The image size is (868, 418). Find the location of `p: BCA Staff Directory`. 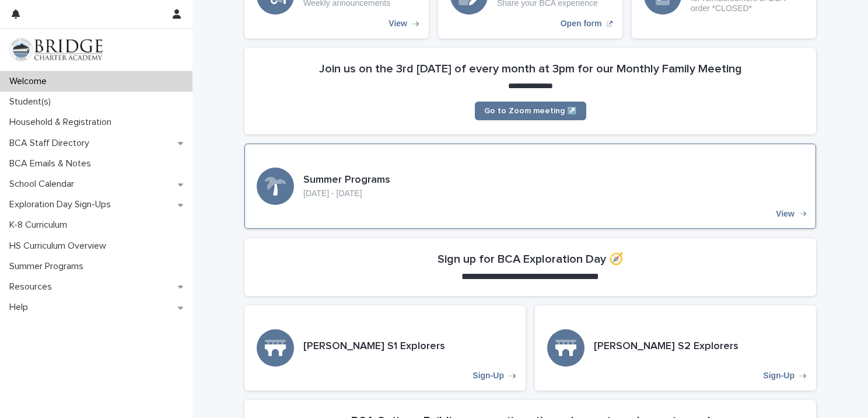

p: BCA Staff Directory is located at coordinates (51, 143).